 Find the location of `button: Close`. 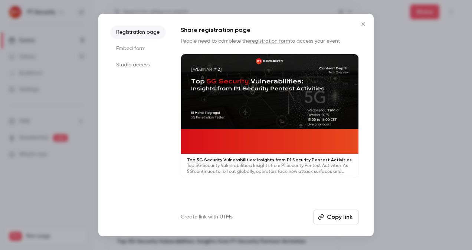

button: Close is located at coordinates (363, 24).